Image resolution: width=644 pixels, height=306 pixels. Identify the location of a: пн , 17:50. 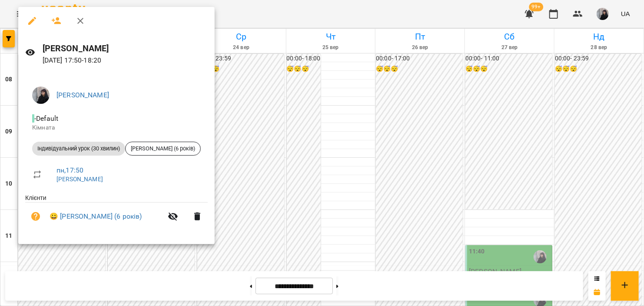
(70, 170).